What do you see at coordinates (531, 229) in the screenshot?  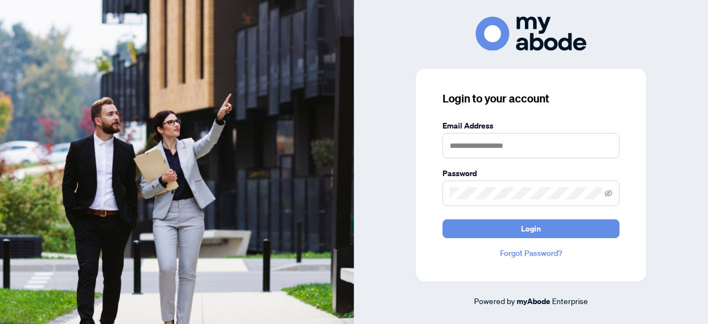 I see `button: Login` at bounding box center [531, 229].